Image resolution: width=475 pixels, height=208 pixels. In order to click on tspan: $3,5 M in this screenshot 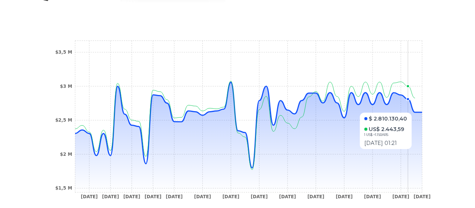, I will do `click(63, 52)`.